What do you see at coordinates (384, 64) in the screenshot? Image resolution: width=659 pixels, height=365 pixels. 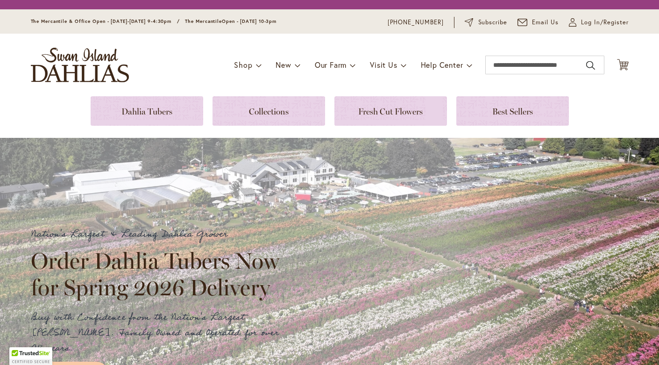 I see `span: Visit Us` at bounding box center [384, 64].